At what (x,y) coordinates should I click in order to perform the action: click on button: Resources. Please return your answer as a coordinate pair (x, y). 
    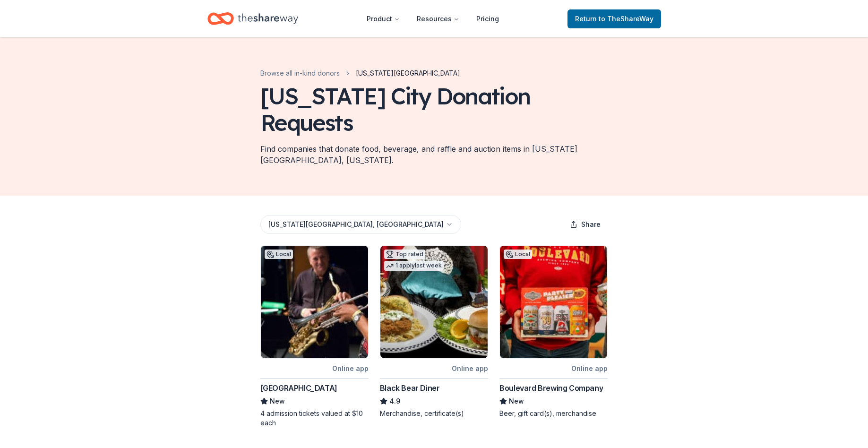
    Looking at the image, I should click on (438, 19).